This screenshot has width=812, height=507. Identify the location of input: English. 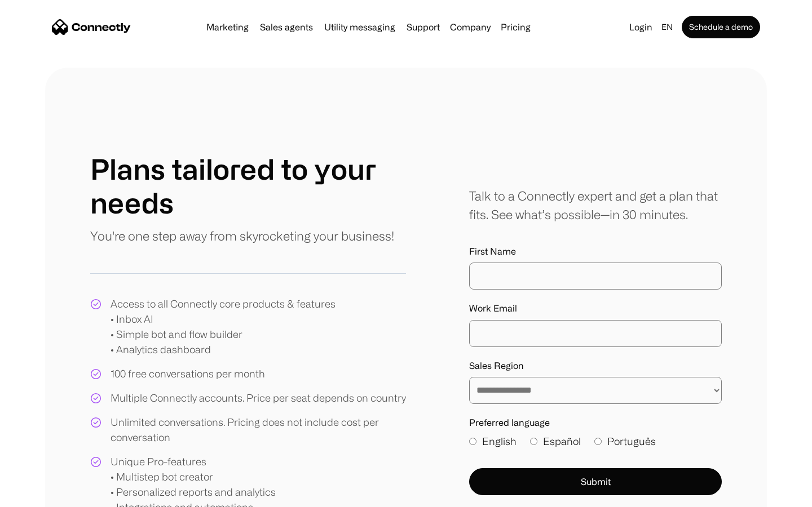
(472, 441).